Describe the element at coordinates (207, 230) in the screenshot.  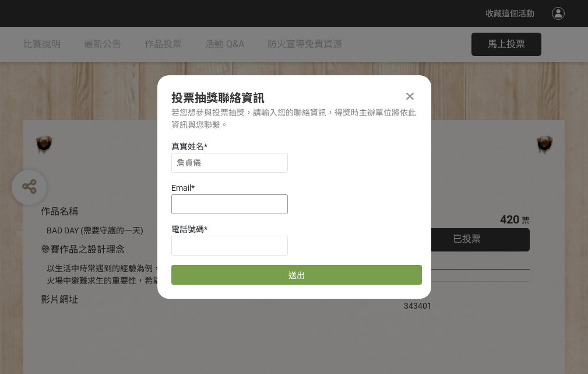
I see `div: BAD DAY (需要守護的一天)` at that location.